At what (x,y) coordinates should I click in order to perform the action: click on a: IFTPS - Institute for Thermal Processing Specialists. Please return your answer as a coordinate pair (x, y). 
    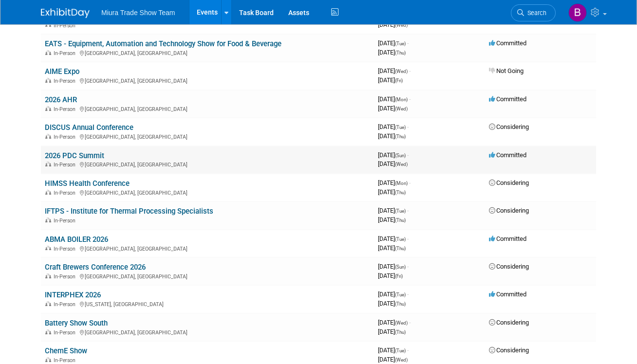
    Looking at the image, I should click on (129, 211).